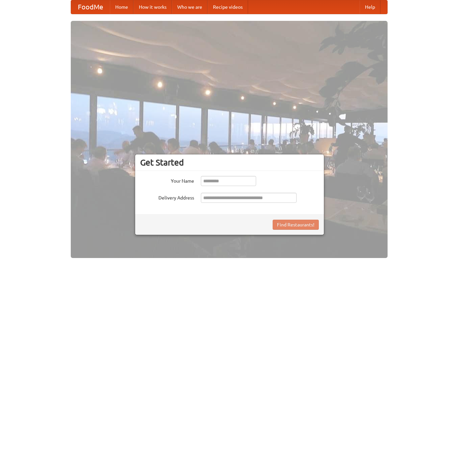 This screenshot has width=458, height=476. I want to click on label: Delivery Address, so click(167, 197).